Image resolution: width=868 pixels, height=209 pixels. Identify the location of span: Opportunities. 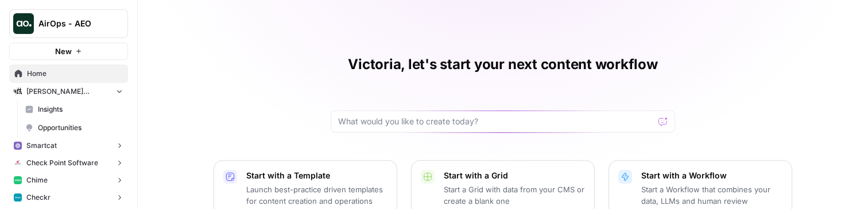
(80, 128).